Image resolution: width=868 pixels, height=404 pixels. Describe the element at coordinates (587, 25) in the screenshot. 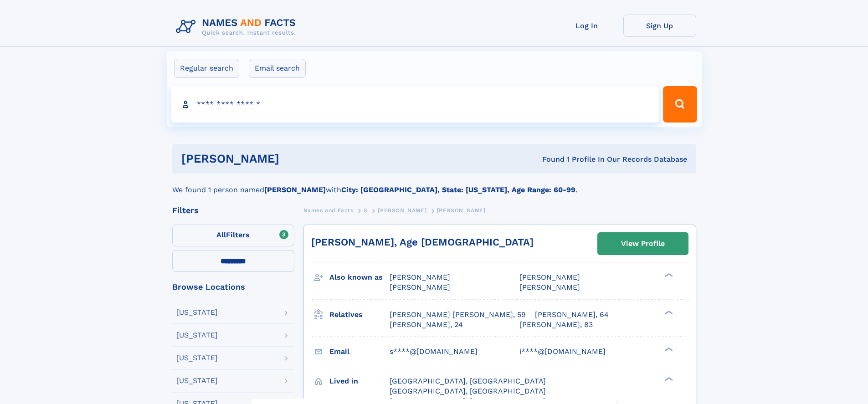

I see `a: Log In` at that location.